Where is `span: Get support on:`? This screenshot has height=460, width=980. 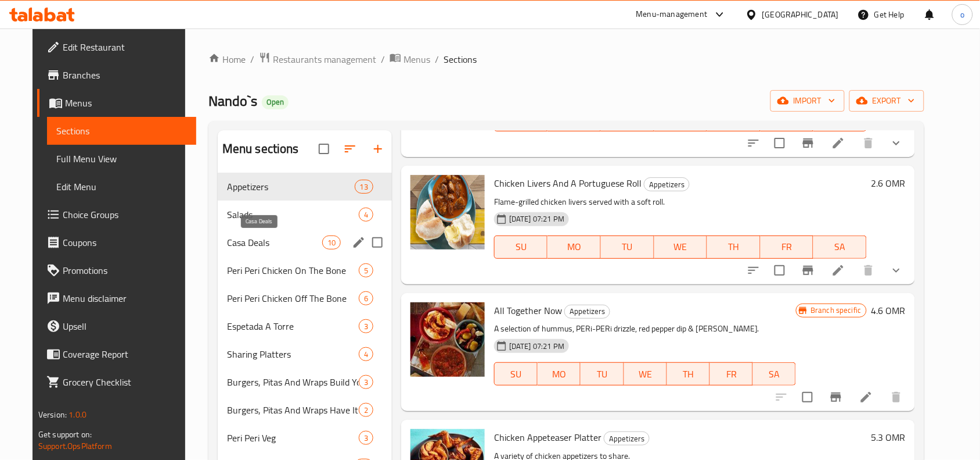 span: Get support on: is located at coordinates (65, 434).